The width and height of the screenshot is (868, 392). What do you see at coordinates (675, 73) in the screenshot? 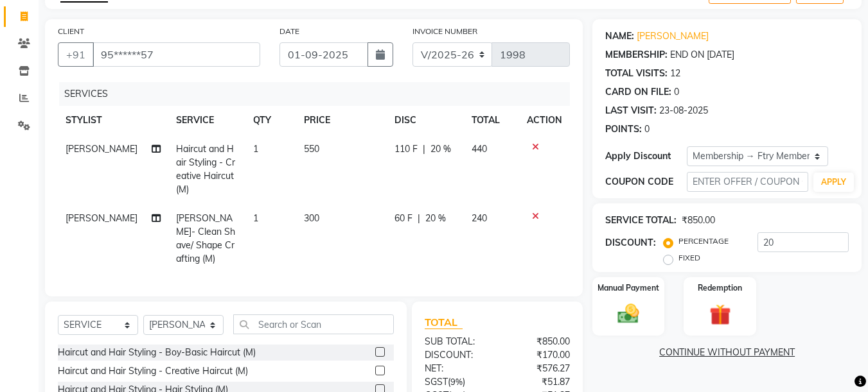
I see `div: 12` at bounding box center [675, 73].